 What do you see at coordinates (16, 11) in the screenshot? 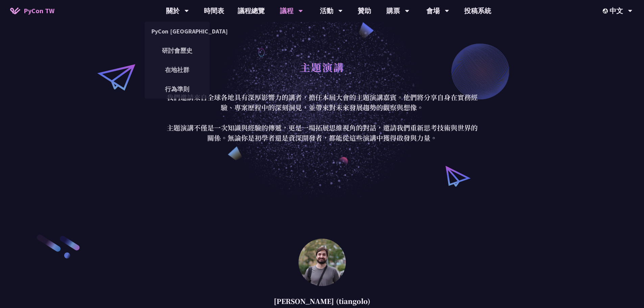
I see `img: Home icon of PyCon TW 2025` at bounding box center [16, 11].